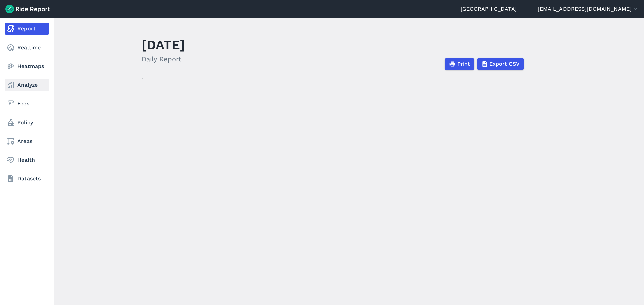 The height and width of the screenshot is (305, 644). I want to click on a: Report, so click(27, 29).